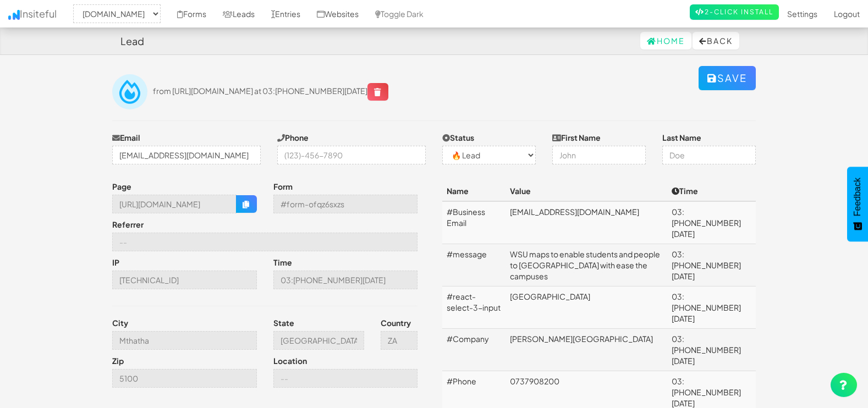  I want to click on label: Time, so click(283, 262).